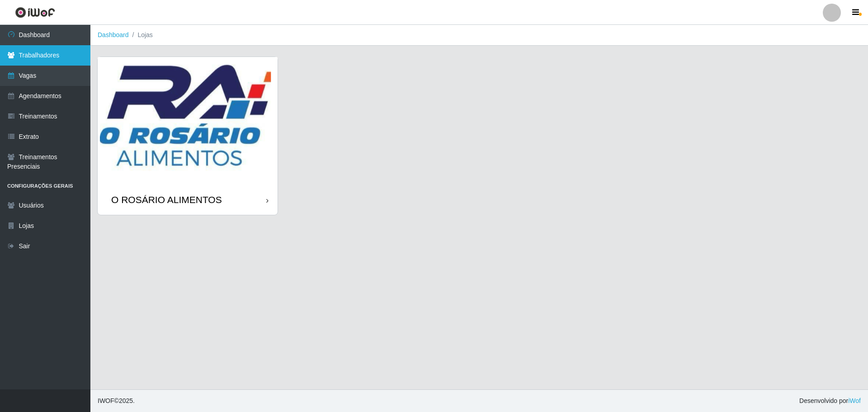 The height and width of the screenshot is (412, 868). I want to click on img: cardImg, so click(187, 121).